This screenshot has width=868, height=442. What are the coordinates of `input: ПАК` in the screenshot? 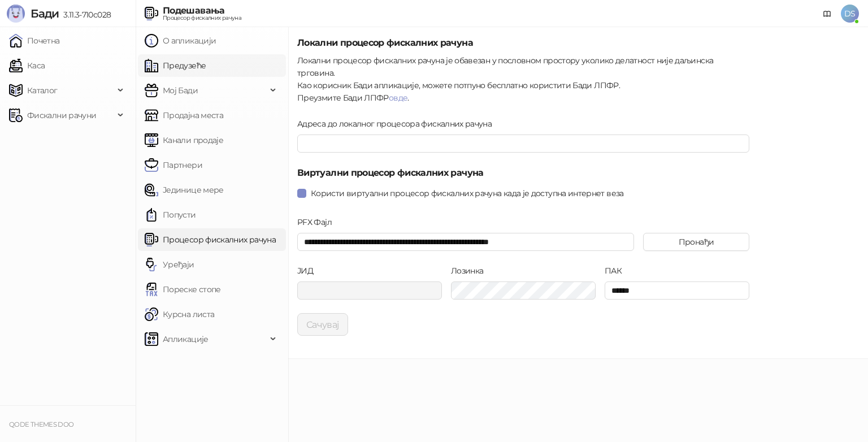 It's located at (677, 291).